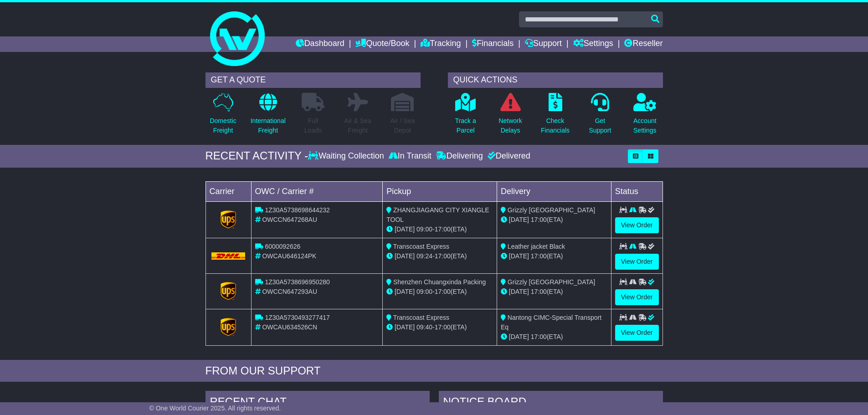  I want to click on span: 6000092626, so click(283, 246).